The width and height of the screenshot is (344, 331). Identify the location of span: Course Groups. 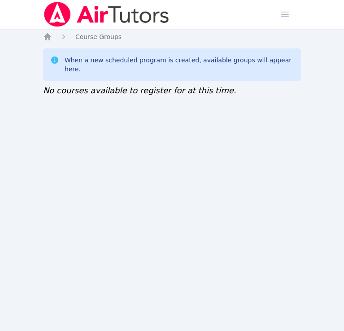
(98, 37).